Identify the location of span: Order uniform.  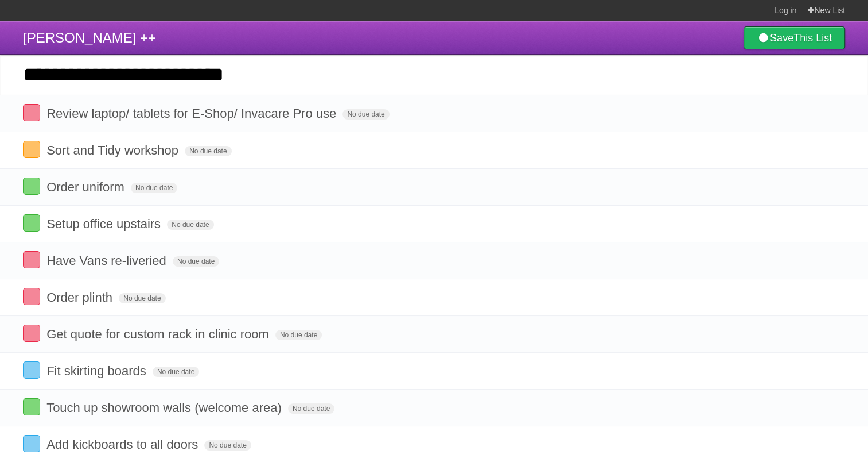
(87, 187).